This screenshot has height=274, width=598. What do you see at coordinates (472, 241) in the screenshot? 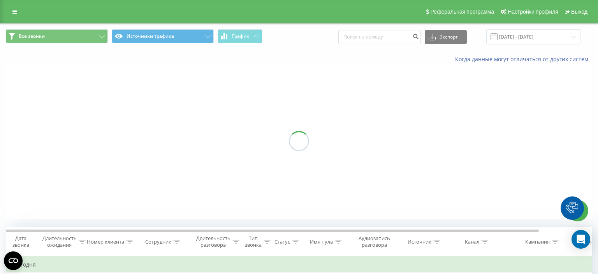
I see `div: Канал` at bounding box center [472, 241].